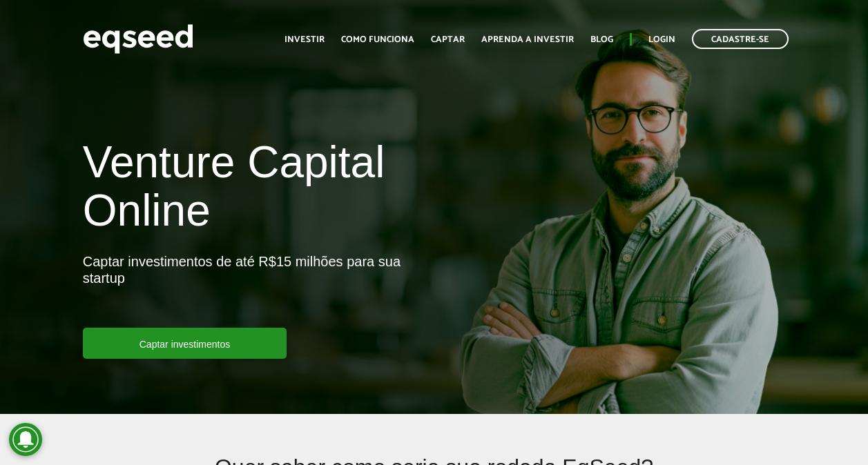 Image resolution: width=868 pixels, height=465 pixels. I want to click on img: EqSeed, so click(138, 39).